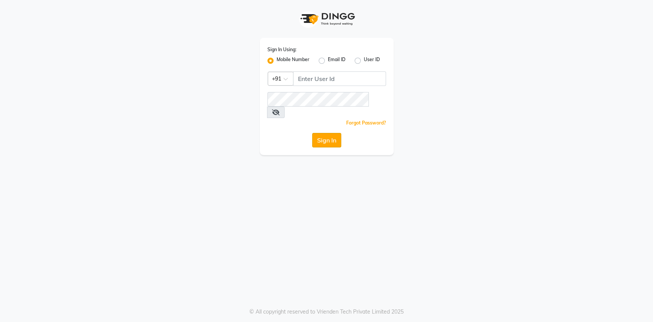  What do you see at coordinates (293, 61) in the screenshot?
I see `label: Mobile Number` at bounding box center [293, 61].